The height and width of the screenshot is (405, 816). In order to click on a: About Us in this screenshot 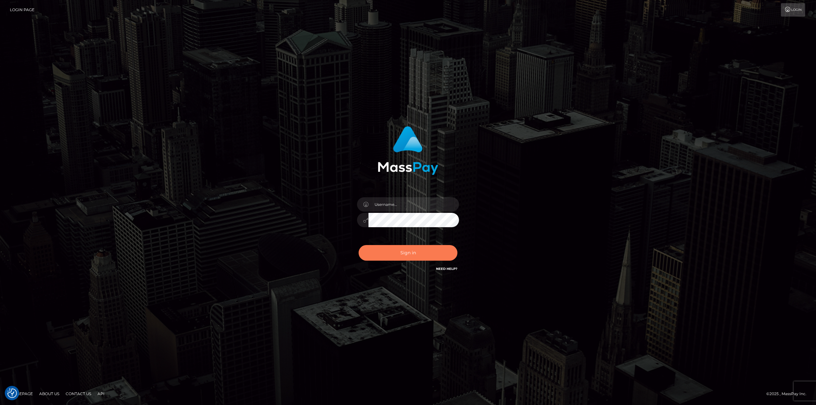, I will do `click(49, 393)`.